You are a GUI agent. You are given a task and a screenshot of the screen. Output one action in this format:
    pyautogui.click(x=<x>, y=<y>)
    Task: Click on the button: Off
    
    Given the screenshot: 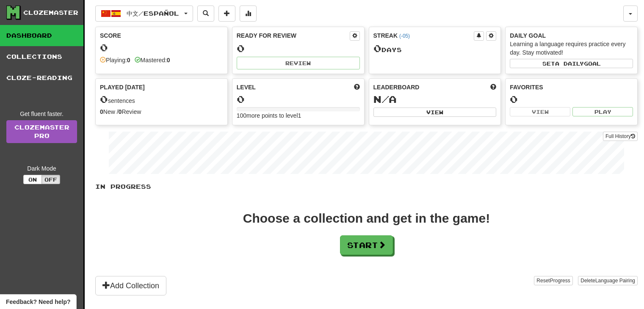 What is the action you would take?
    pyautogui.click(x=51, y=179)
    